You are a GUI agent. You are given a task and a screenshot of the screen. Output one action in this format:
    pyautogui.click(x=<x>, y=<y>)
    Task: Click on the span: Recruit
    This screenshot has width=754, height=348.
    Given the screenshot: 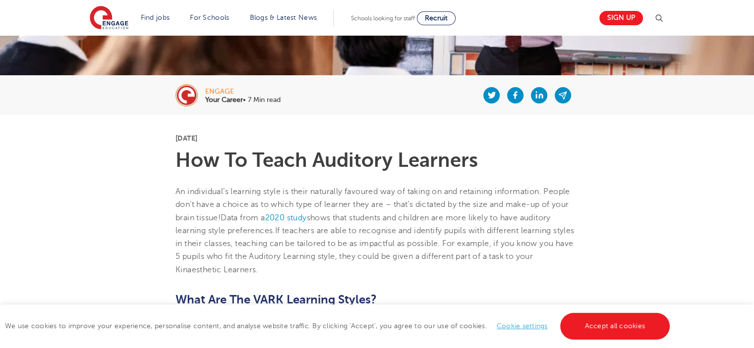 What is the action you would take?
    pyautogui.click(x=436, y=18)
    